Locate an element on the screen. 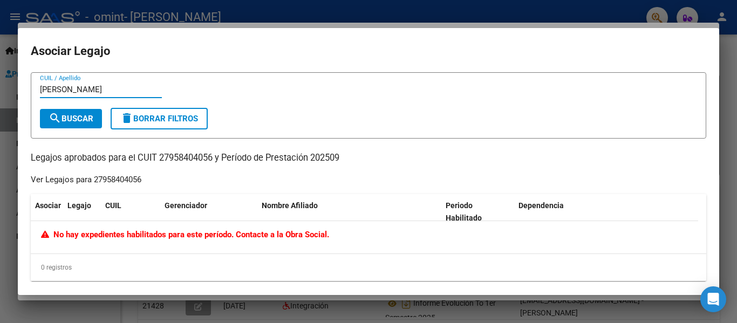 This screenshot has height=323, width=737. div: Ver Legajos para 27958404056 is located at coordinates (86, 180).